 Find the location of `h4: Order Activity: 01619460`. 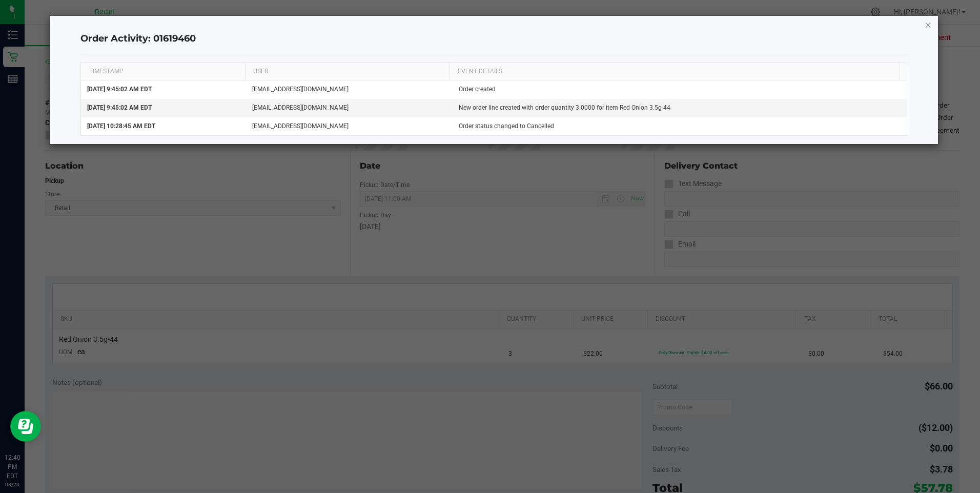

h4: Order Activity: 01619460 is located at coordinates (493, 39).